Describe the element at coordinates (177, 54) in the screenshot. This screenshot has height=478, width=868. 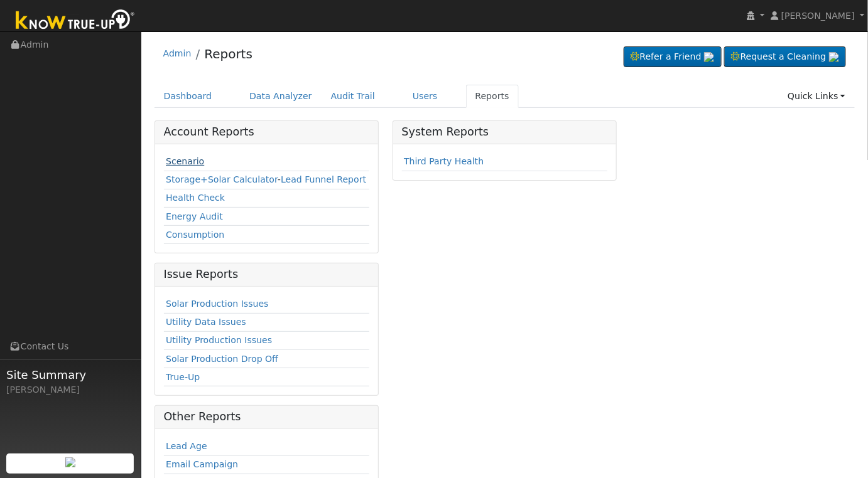
I see `a: Admin` at that location.